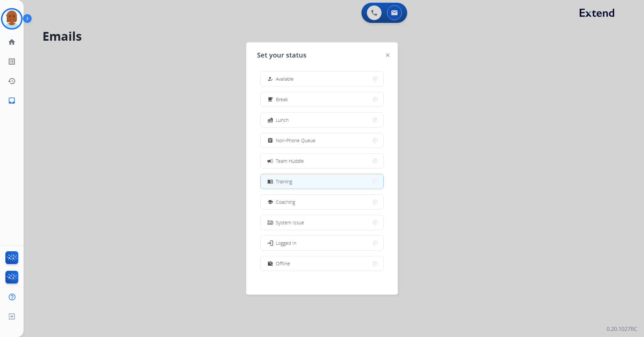  Describe the element at coordinates (296, 140) in the screenshot. I see `span: Non-Phone Queue` at that location.